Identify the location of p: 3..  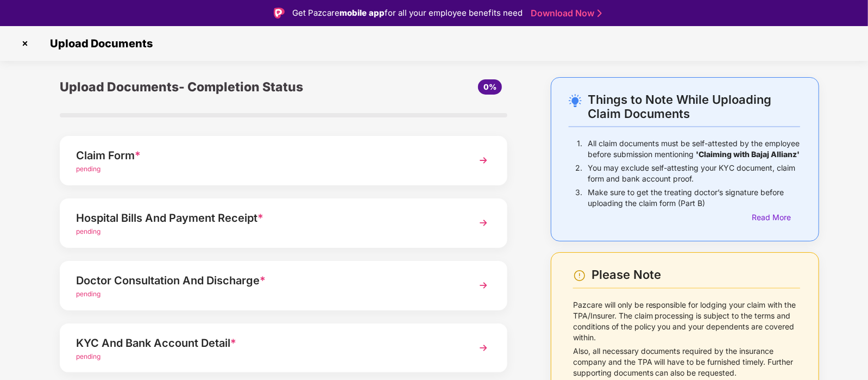
(579, 198).